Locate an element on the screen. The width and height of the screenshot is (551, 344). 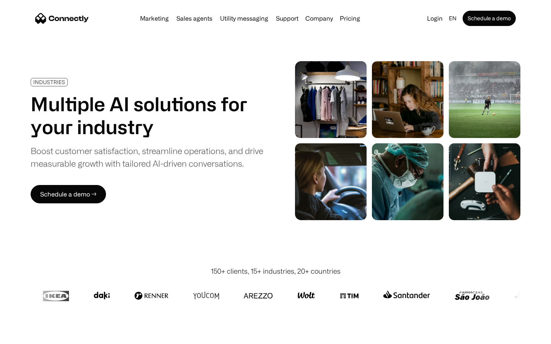
aside: Language selected: English is located at coordinates (27, 336).